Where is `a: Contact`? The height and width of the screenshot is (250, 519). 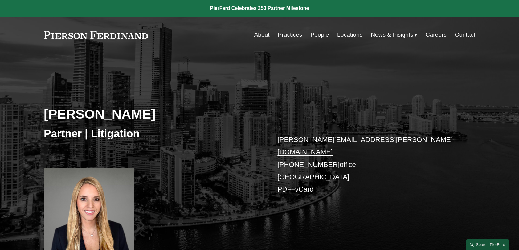 a: Contact is located at coordinates (465, 35).